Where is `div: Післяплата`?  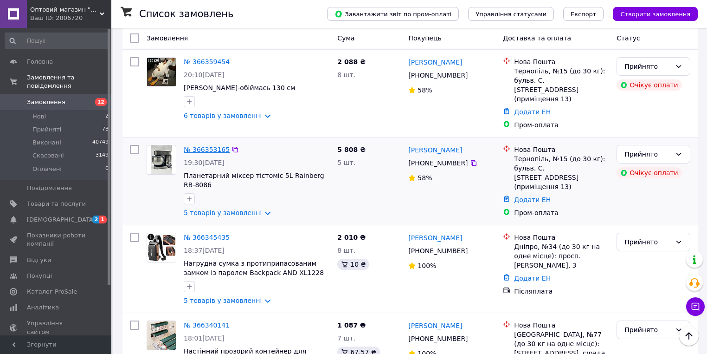 div: Післяплата is located at coordinates (562, 291).